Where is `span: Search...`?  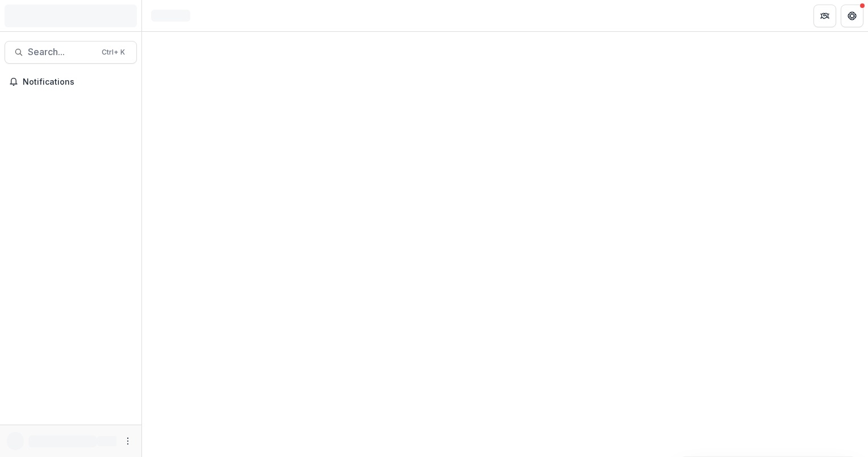 span: Search... is located at coordinates (61, 52).